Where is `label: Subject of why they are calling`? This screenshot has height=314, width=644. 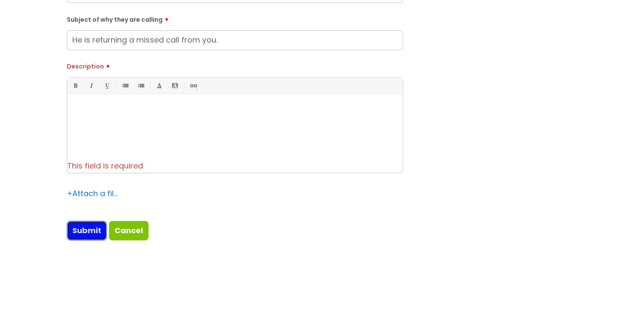 label: Subject of why they are calling is located at coordinates (235, 18).